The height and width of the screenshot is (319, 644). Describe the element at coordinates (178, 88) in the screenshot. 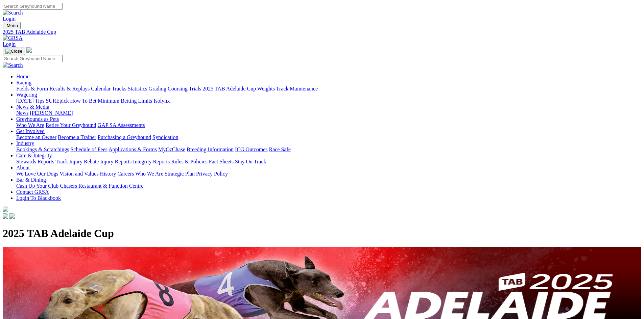

I see `a: Coursing` at that location.